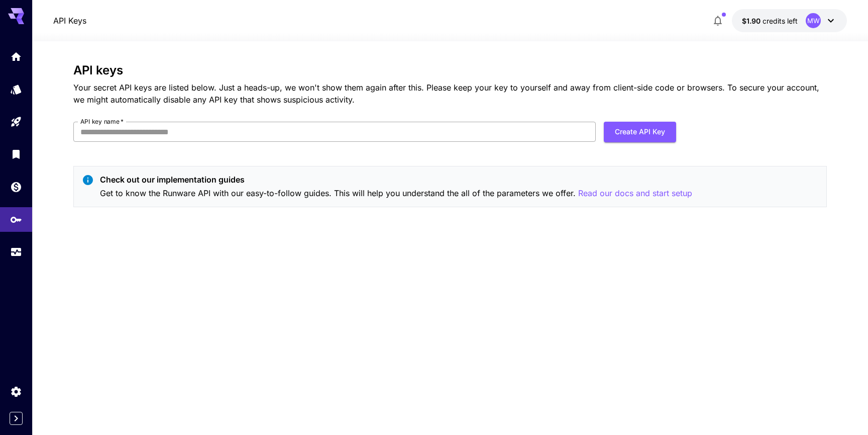  What do you see at coordinates (780, 20) in the screenshot?
I see `span: credits left` at bounding box center [780, 20].